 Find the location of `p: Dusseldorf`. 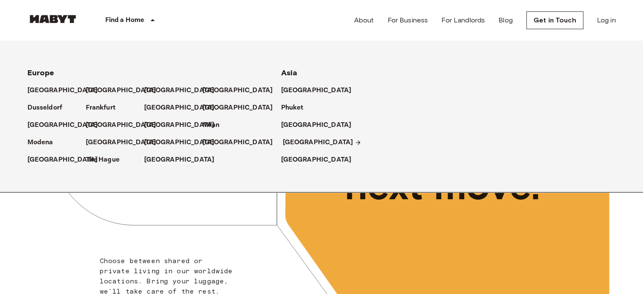

p: Dusseldorf is located at coordinates (45, 108).